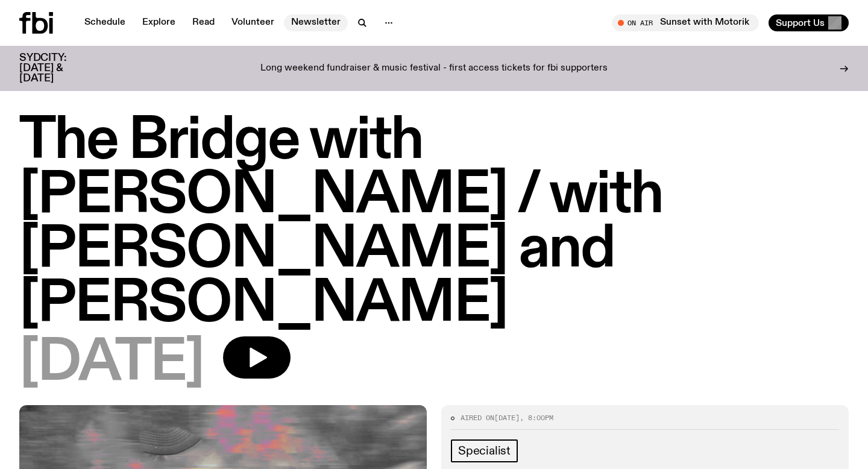  I want to click on a: Newsletter, so click(316, 23).